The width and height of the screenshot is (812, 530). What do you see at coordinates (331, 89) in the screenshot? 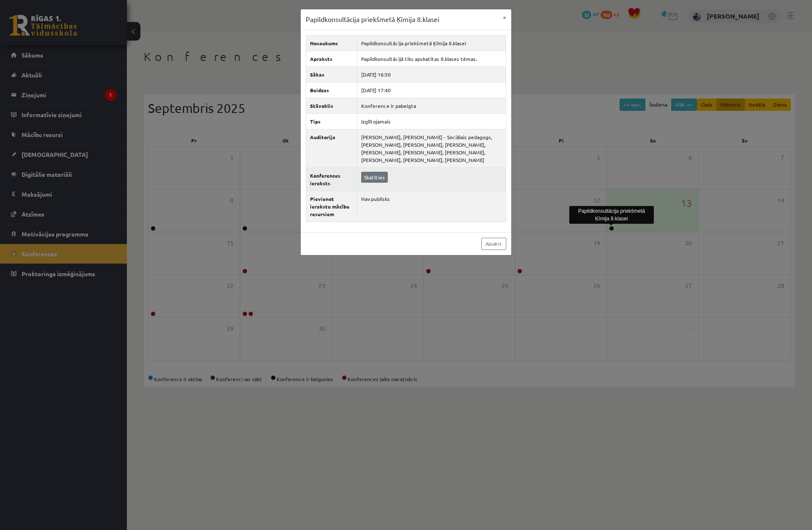
I see `th: Beidzas` at bounding box center [331, 89].